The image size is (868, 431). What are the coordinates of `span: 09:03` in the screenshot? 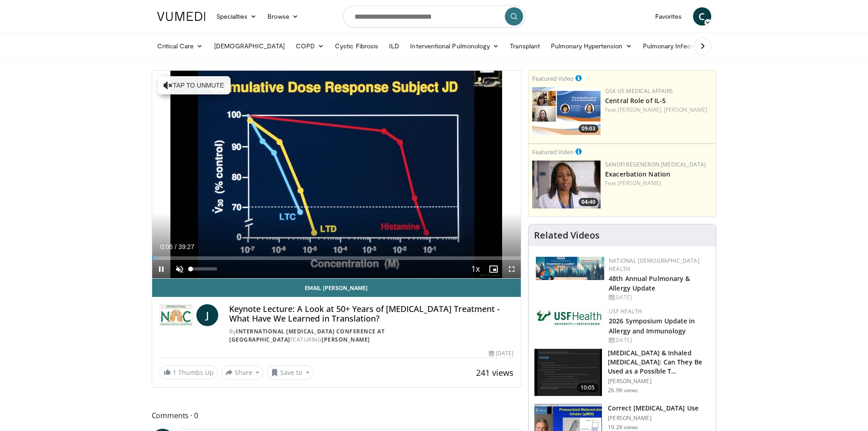 It's located at (588, 129).